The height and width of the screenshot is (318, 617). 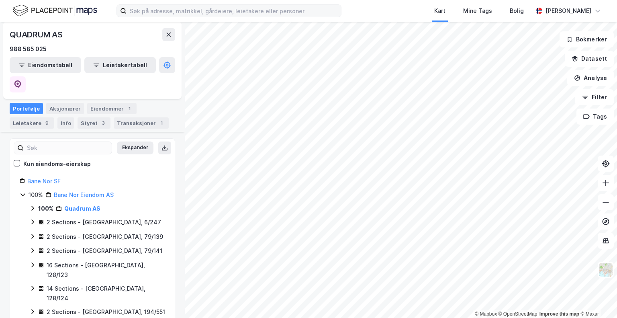 What do you see at coordinates (47, 123) in the screenshot?
I see `div: 9` at bounding box center [47, 123].